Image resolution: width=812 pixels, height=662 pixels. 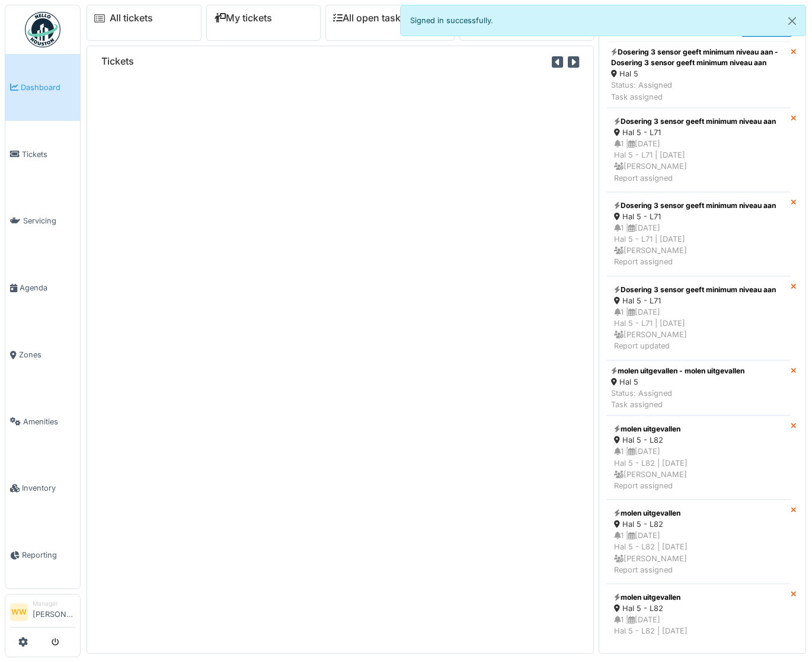 I want to click on div: molen uitgevallen - molen uitgevallen, so click(x=677, y=371).